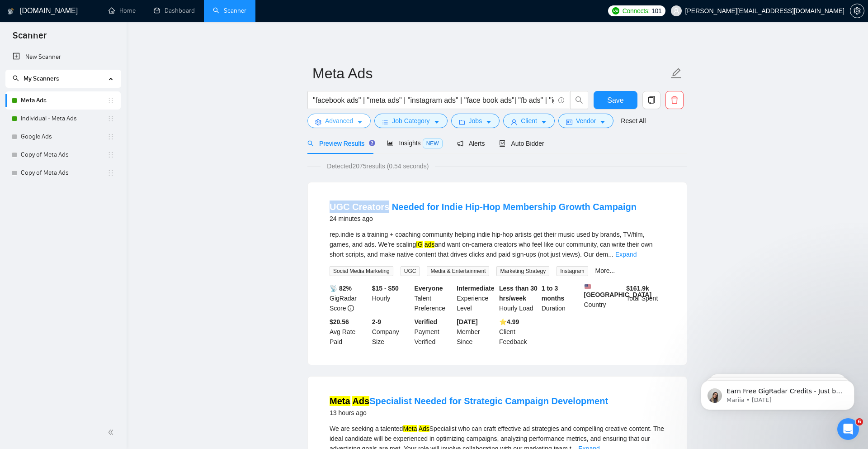  I want to click on span: Media & Entertainment, so click(458, 271).